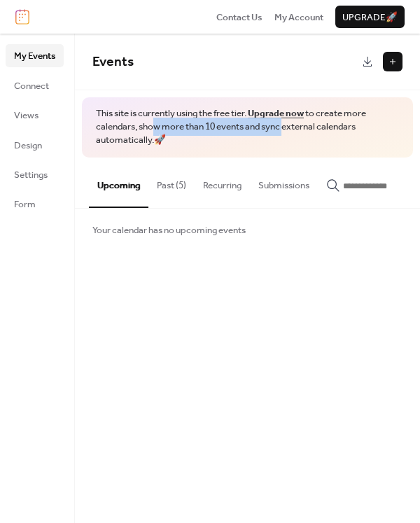 The height and width of the screenshot is (523, 420). Describe the element at coordinates (239, 17) in the screenshot. I see `a: Contact Us` at that location.